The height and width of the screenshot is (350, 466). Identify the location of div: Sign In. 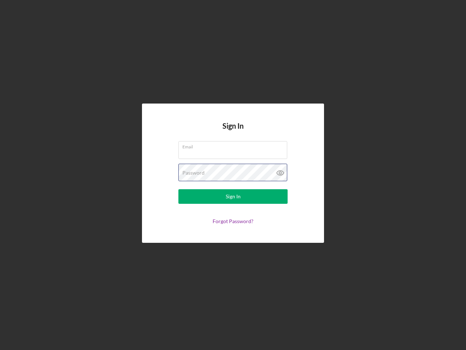
(233, 196).